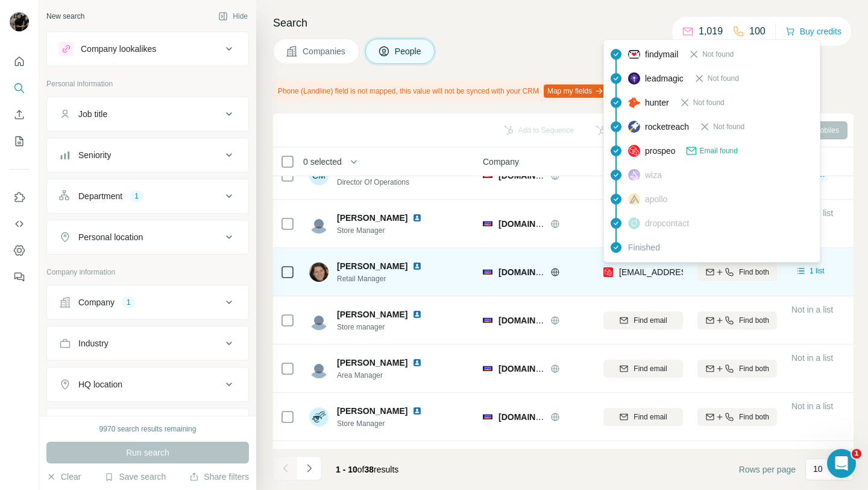 Image resolution: width=868 pixels, height=490 pixels. What do you see at coordinates (758, 32) in the screenshot?
I see `p: 100` at bounding box center [758, 32].